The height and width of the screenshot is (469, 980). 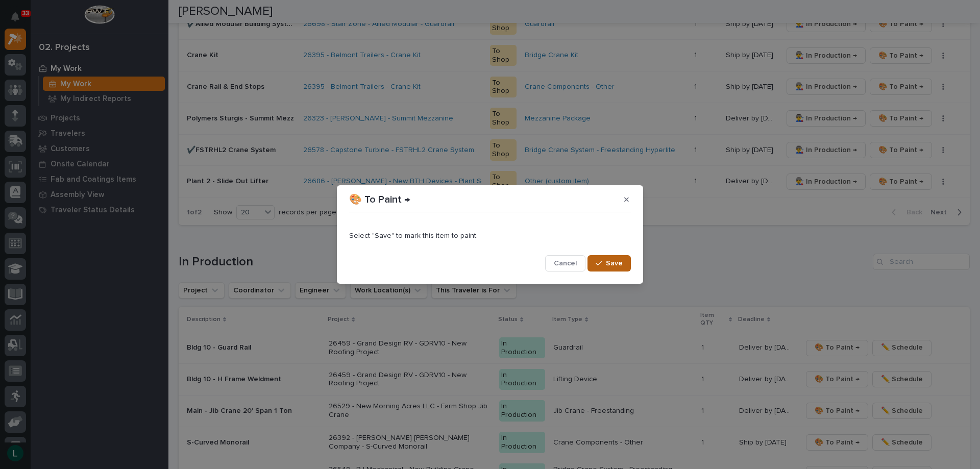 I want to click on span: Cancel, so click(x=565, y=263).